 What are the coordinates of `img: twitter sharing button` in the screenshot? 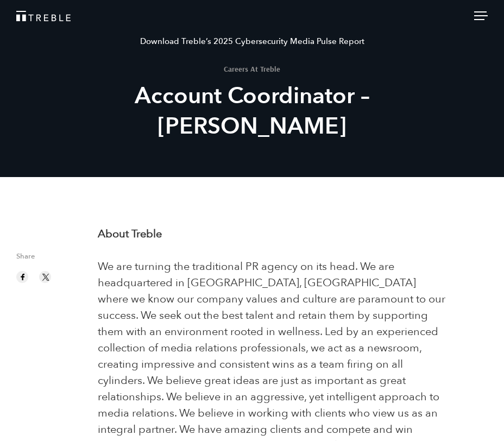 It's located at (46, 277).